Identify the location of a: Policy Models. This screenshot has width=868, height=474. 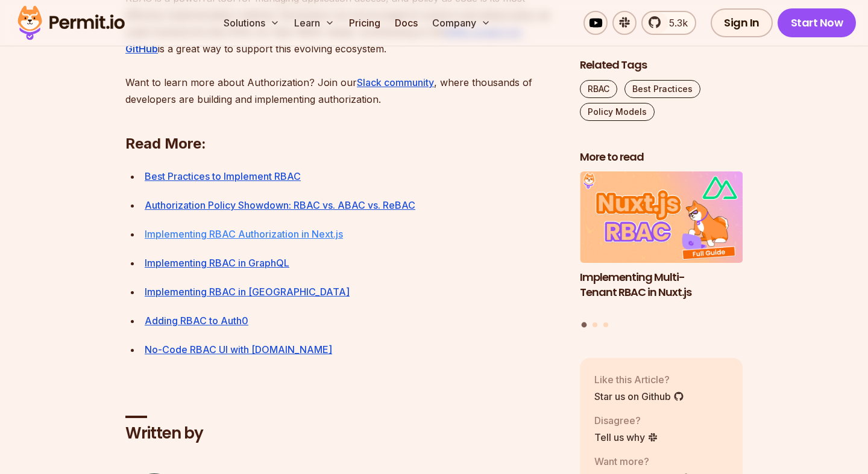
(617, 112).